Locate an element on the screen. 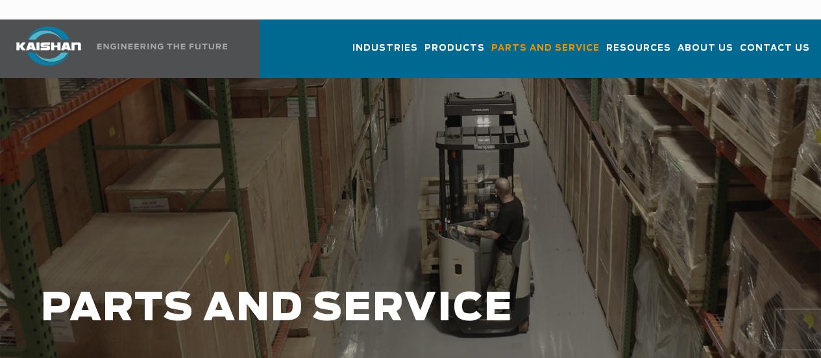 Image resolution: width=821 pixels, height=358 pixels. span: Products is located at coordinates (454, 48).